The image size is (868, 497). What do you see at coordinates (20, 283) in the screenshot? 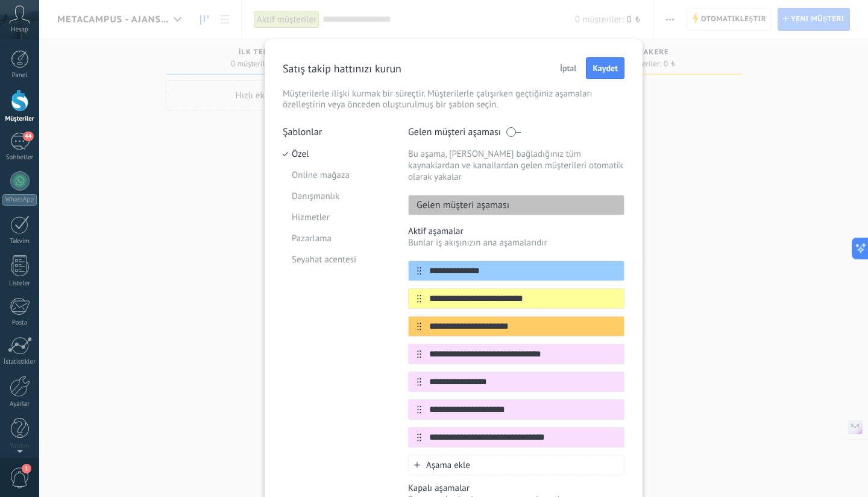
I see `div: Listeler` at bounding box center [20, 283].